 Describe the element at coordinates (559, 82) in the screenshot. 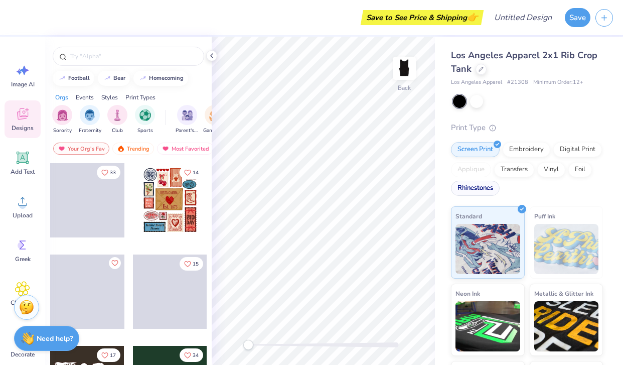

I see `span: Minimum Order: 12 +` at that location.